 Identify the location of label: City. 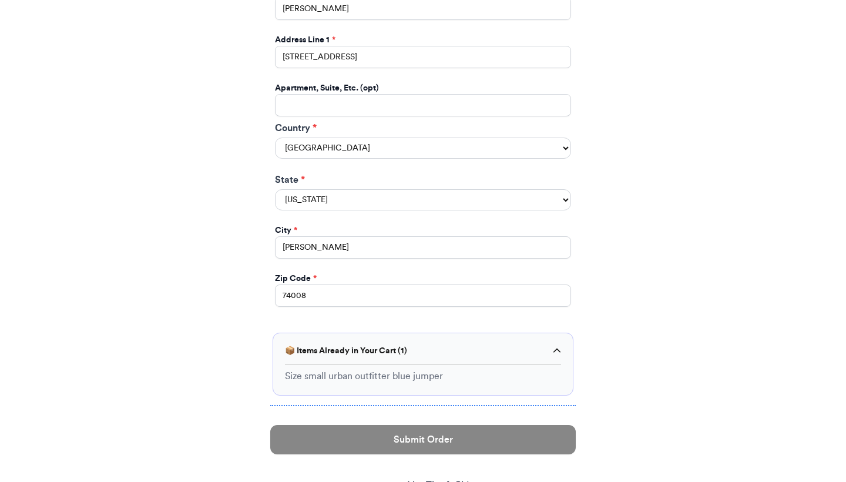
(286, 230).